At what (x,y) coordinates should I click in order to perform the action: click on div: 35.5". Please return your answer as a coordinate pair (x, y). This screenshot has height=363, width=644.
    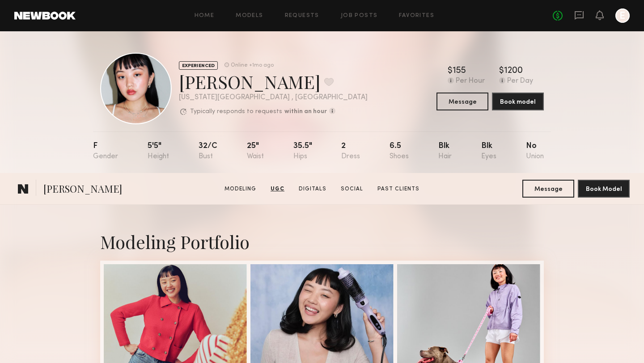
    Looking at the image, I should click on (303, 151).